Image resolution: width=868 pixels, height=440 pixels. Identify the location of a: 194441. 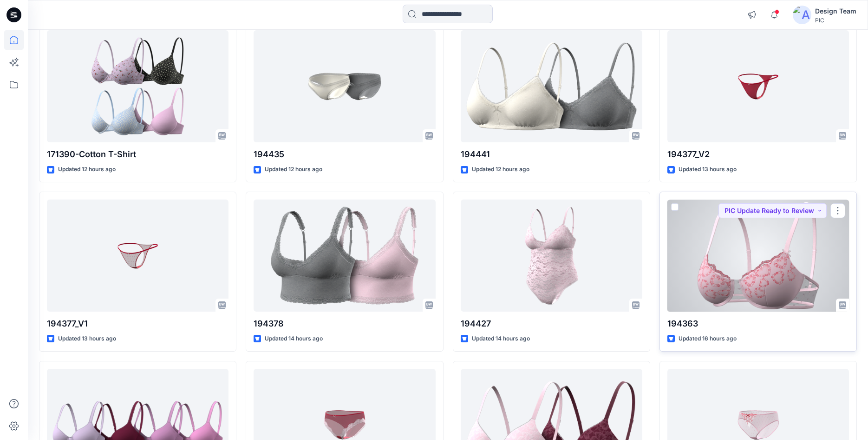
(551, 86).